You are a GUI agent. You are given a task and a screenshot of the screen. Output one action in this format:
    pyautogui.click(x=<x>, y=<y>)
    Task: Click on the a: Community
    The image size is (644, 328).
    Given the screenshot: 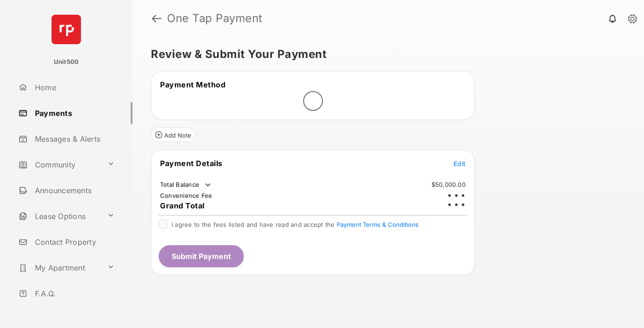 What is the action you would take?
    pyautogui.click(x=59, y=165)
    